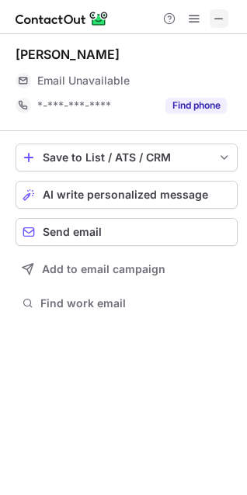  Describe the element at coordinates (127, 195) in the screenshot. I see `button: AI write personalized message` at that location.